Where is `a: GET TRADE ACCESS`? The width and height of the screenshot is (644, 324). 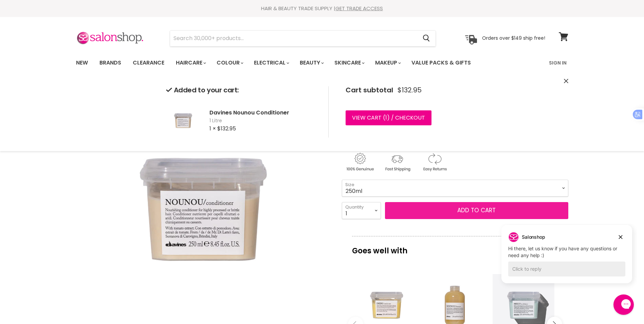
a: GET TRADE ACCESS is located at coordinates (359, 8).